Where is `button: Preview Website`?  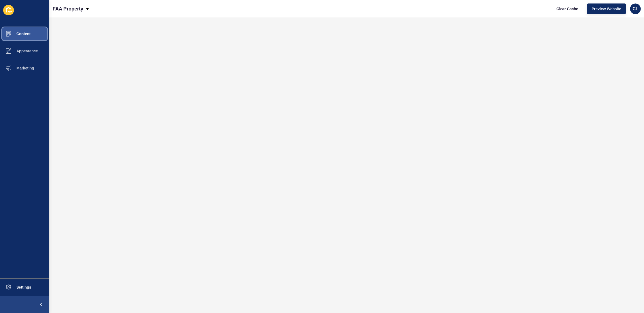
button: Preview Website is located at coordinates (606, 9).